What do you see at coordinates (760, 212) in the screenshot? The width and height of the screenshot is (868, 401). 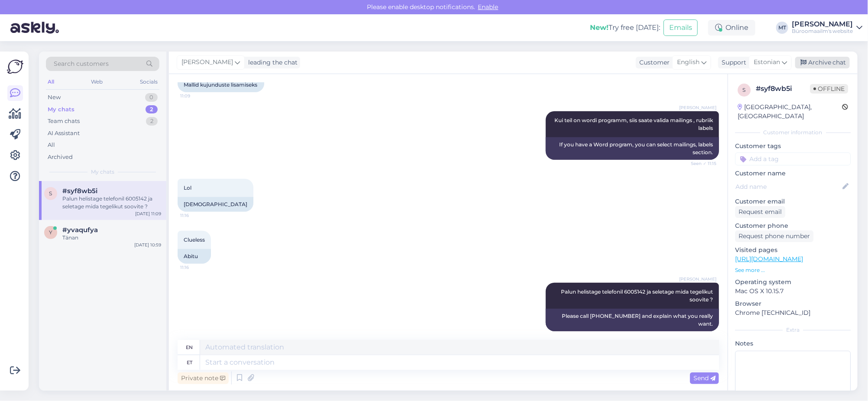 I see `div: Request email` at bounding box center [760, 212].